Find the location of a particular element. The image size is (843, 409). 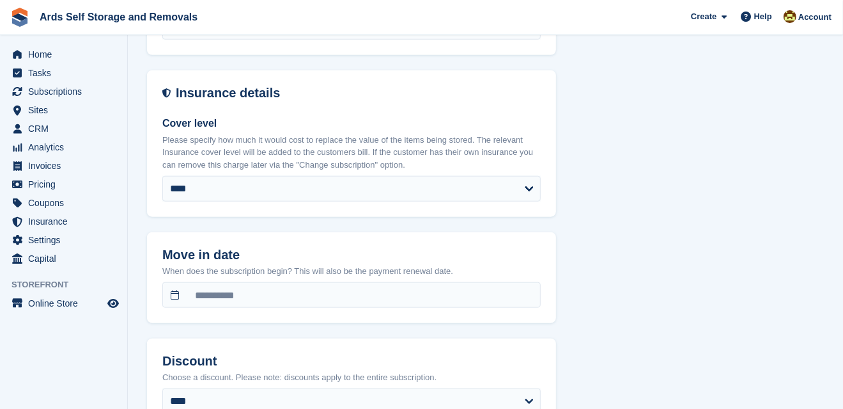

span: Capital is located at coordinates (66, 258).